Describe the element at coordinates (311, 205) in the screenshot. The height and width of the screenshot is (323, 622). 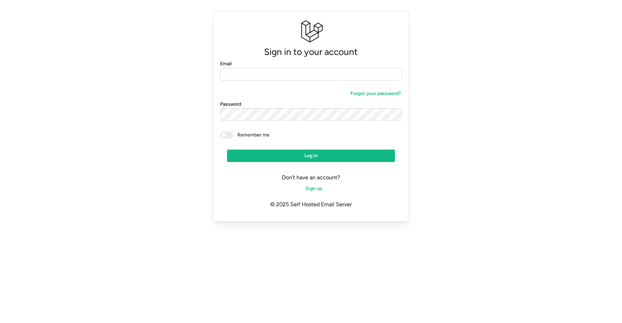
I see `p: © 2025 Self Hosted Email Server` at that location.